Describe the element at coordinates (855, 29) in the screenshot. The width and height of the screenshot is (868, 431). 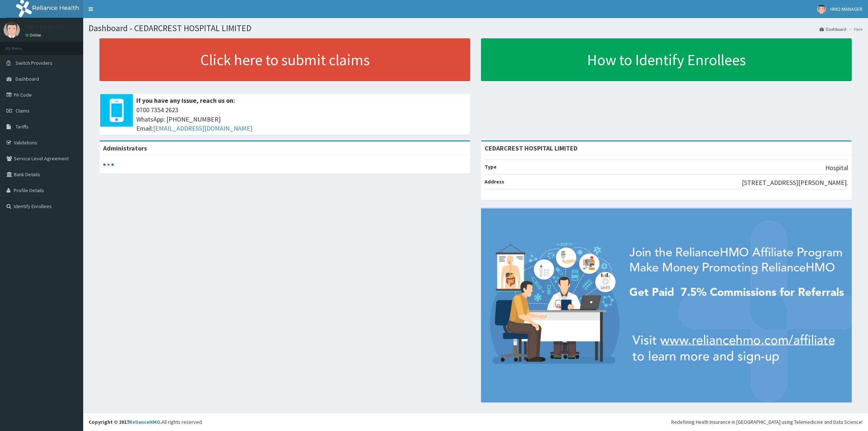
I see `li: Here` at that location.